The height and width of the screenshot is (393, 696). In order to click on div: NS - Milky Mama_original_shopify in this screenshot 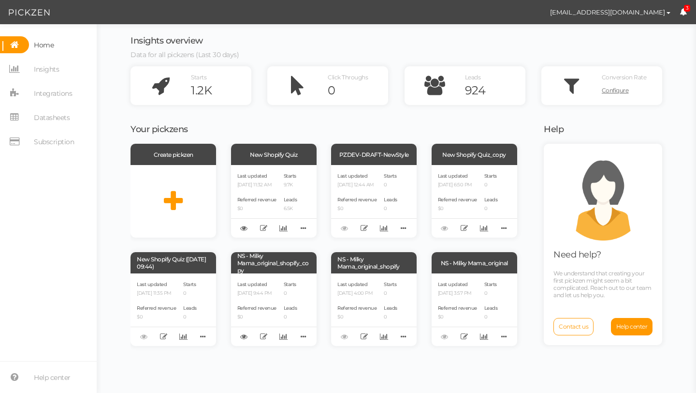, I will do `click(374, 263)`.